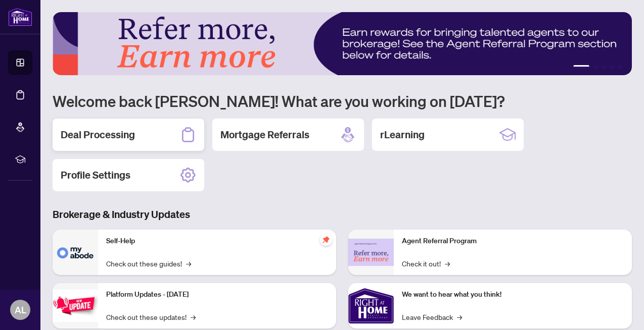 This screenshot has height=330, width=644. Describe the element at coordinates (342, 214) in the screenshot. I see `h3: Brokerage & Industry Updates` at that location.